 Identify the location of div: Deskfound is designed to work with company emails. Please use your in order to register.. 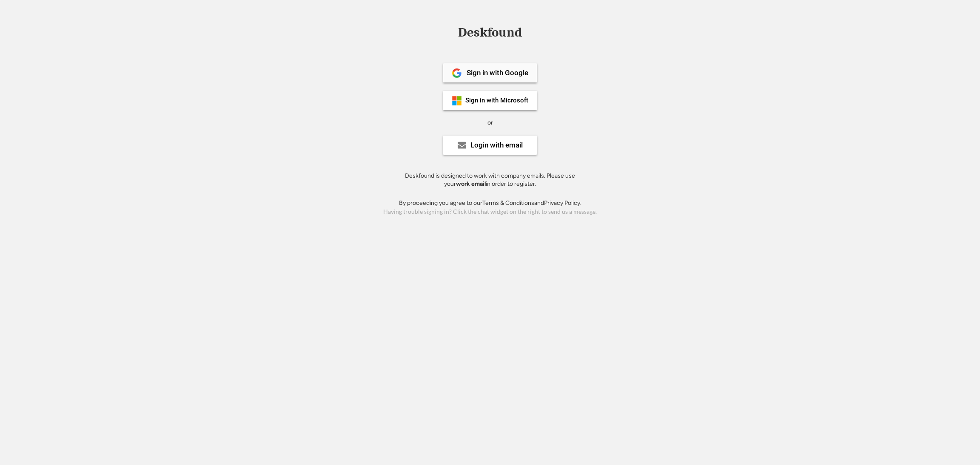
(490, 180).